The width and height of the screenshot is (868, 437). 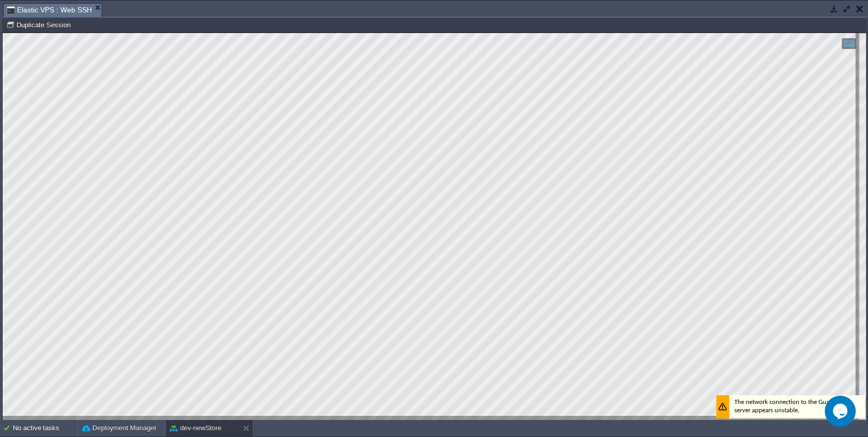 What do you see at coordinates (196, 428) in the screenshot?
I see `button: dev-newStore` at bounding box center [196, 428].